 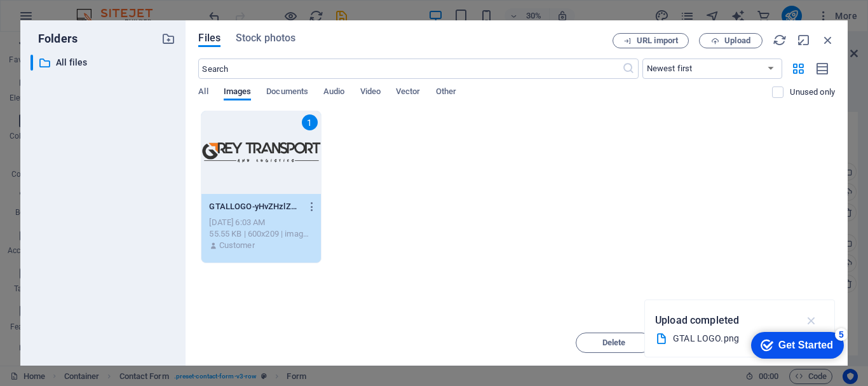 I want to click on span: Upload, so click(x=737, y=41).